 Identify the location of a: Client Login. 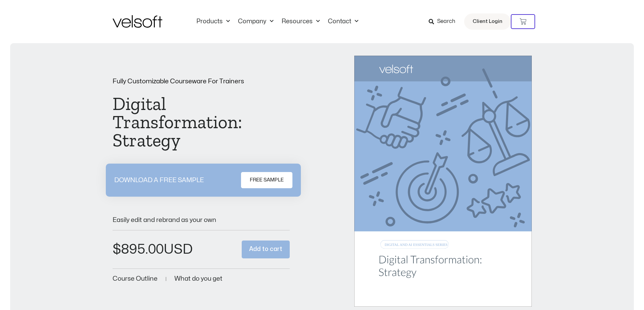
(488, 22).